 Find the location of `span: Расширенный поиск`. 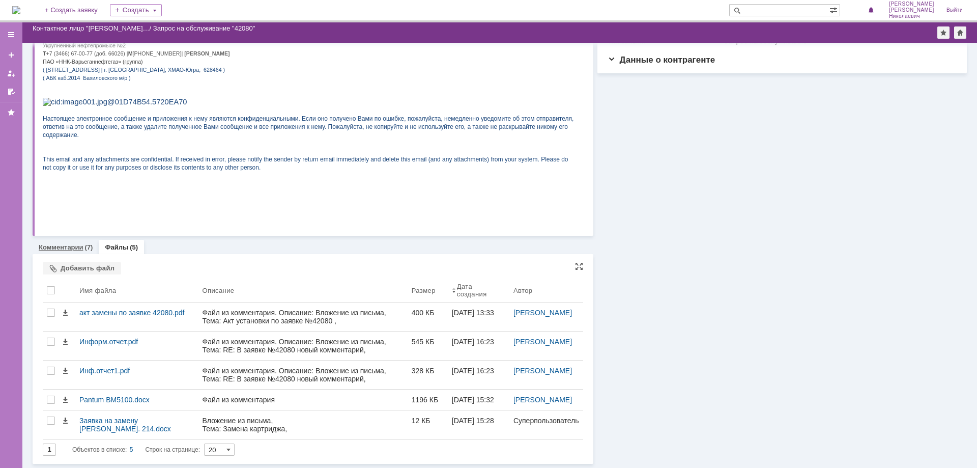

span: Расширенный поиск is located at coordinates (835, 9).